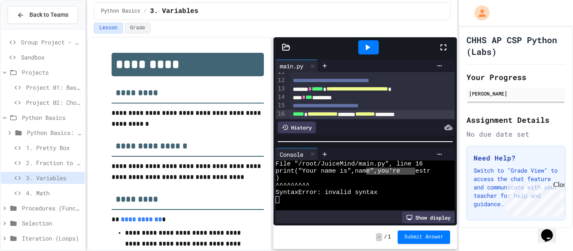 This screenshot has width=573, height=251. Describe the element at coordinates (281, 72) in the screenshot. I see `div: 11` at that location.